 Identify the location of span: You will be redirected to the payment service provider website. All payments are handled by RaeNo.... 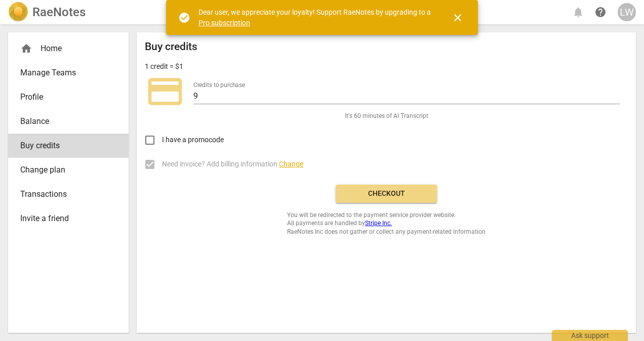
(386, 223).